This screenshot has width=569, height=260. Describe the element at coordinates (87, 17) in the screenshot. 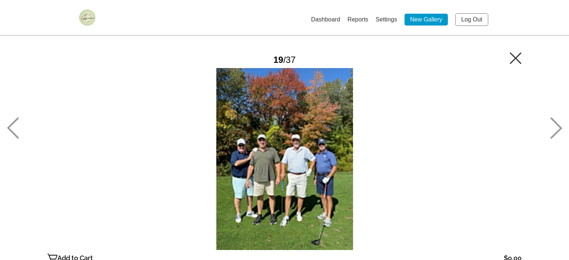

I see `img: Snapphound Logo` at that location.